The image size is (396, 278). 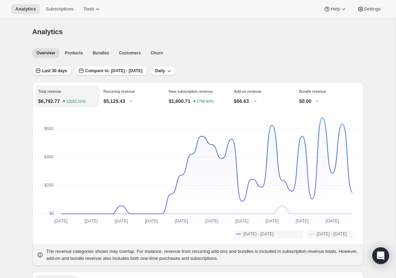 What do you see at coordinates (157, 53) in the screenshot?
I see `span: Churn` at bounding box center [157, 53].